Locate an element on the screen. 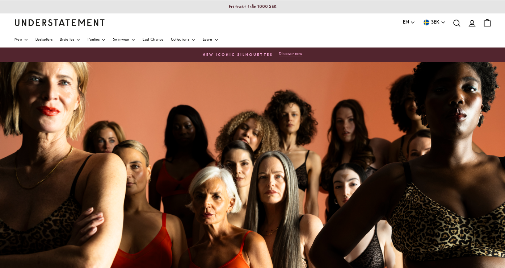  span: New is located at coordinates (18, 40).